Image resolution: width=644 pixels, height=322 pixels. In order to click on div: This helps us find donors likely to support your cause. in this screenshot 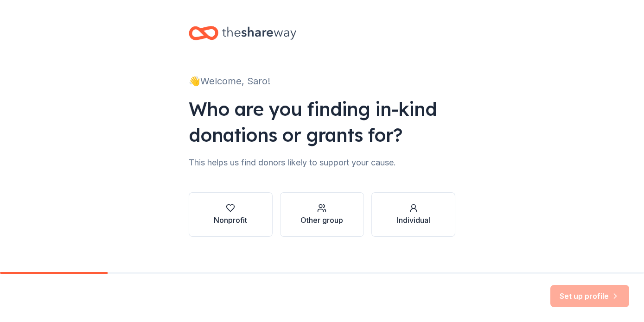, I will do `click(322, 163)`.